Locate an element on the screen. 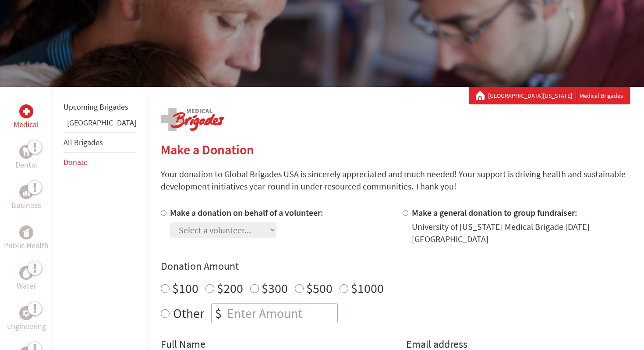 The image size is (644, 350). label: Make a general donation to group fundraiser: is located at coordinates (494, 212).